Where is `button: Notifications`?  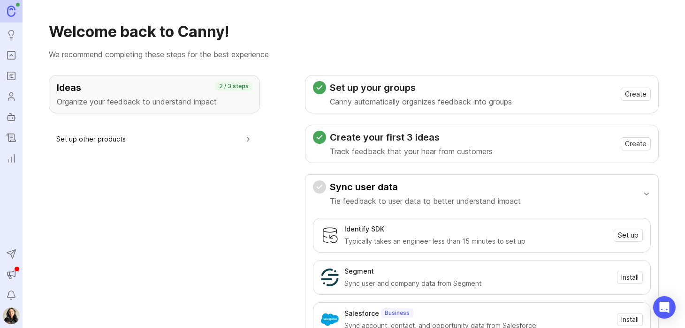
button: Notifications is located at coordinates (11, 295).